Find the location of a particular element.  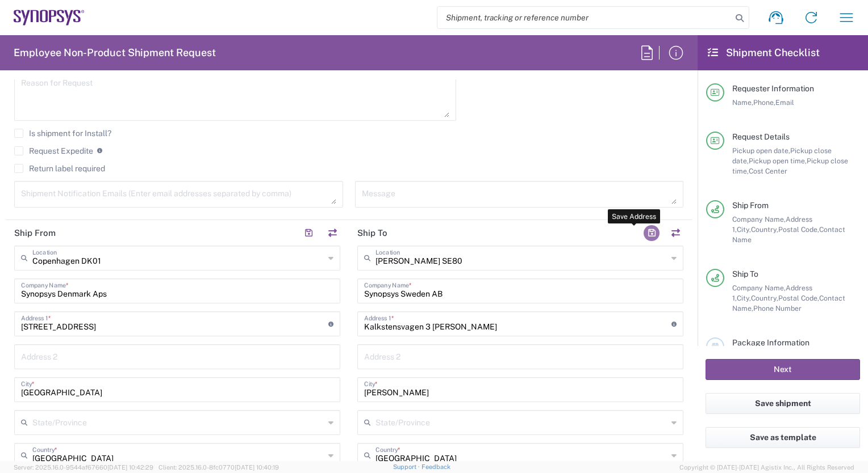

input: Shipment, tracking or reference number is located at coordinates (584, 17).